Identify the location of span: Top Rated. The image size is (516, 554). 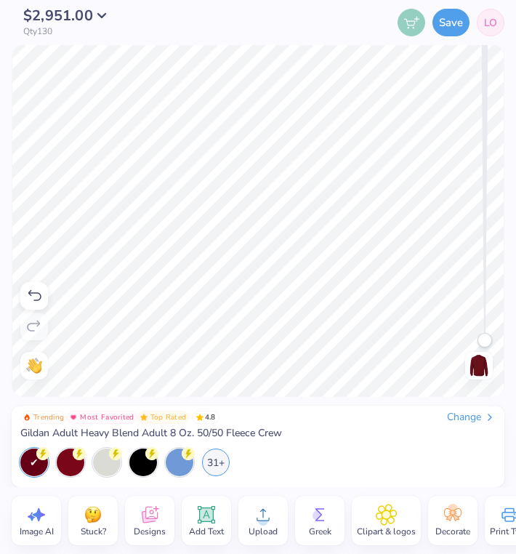
(169, 417).